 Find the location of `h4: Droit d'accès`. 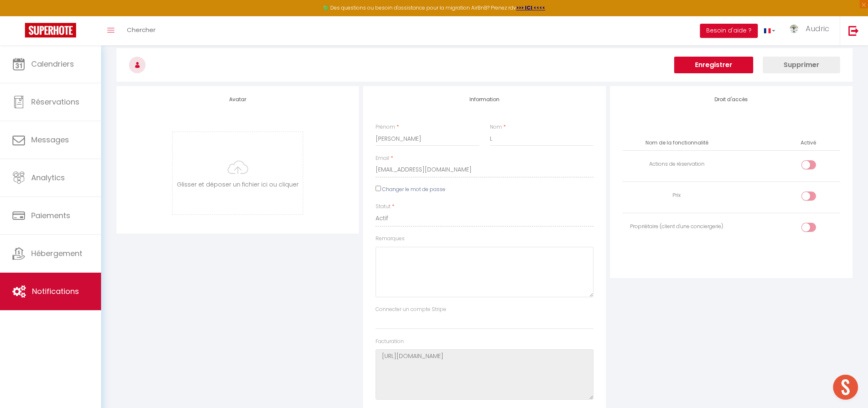

h4: Droit d'accès is located at coordinates (732, 100).